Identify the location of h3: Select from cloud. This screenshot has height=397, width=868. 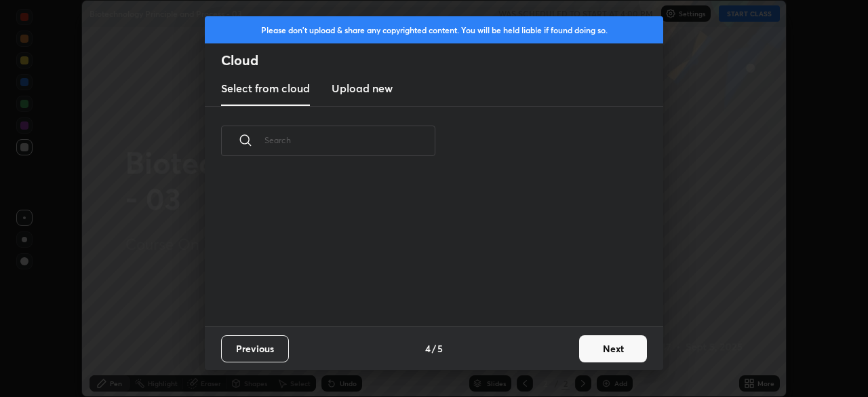
(265, 88).